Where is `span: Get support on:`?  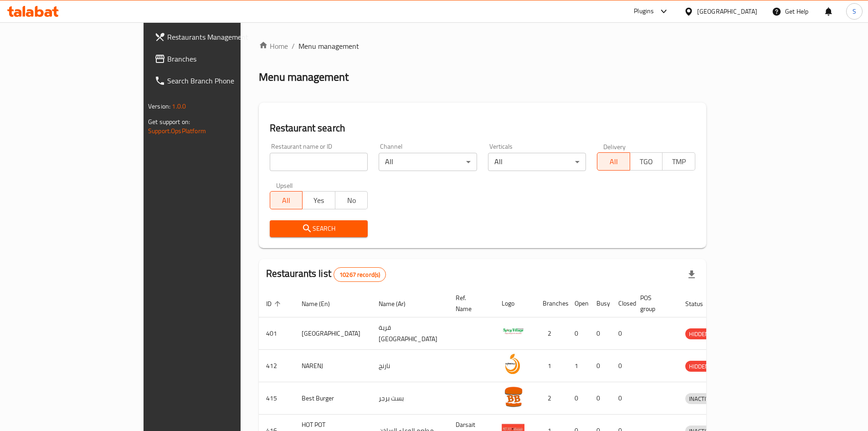 span: Get support on: is located at coordinates (169, 122).